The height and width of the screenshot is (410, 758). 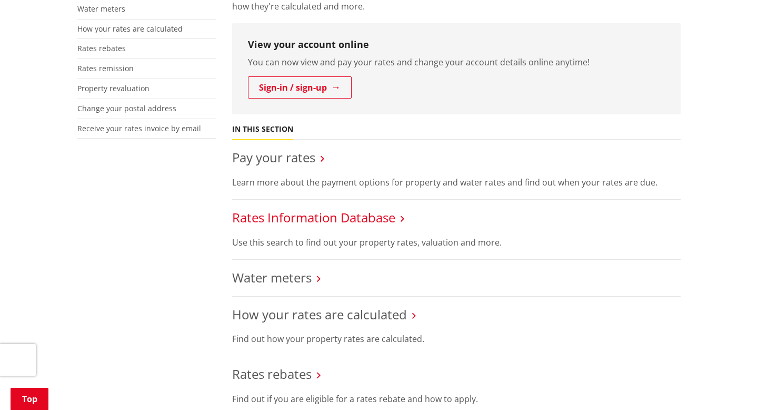 I want to click on h5: In this section, so click(x=263, y=129).